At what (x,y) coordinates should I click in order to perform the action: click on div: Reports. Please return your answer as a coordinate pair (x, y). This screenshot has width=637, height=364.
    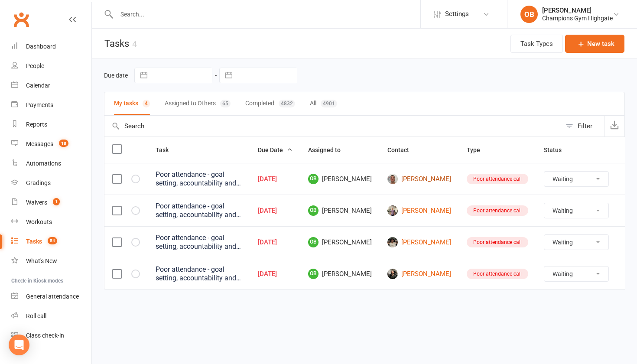
    Looking at the image, I should click on (36, 125).